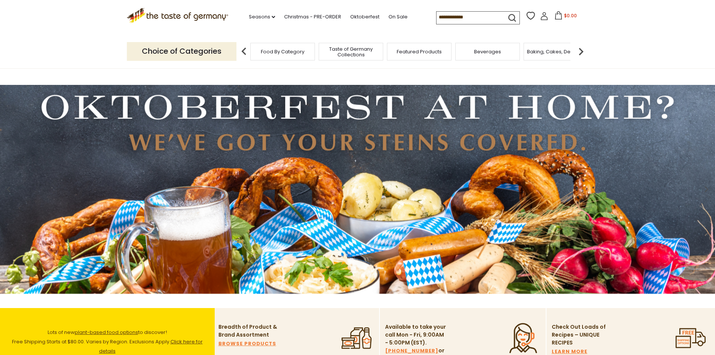  Describe the element at coordinates (398, 17) in the screenshot. I see `a: On Sale` at that location.